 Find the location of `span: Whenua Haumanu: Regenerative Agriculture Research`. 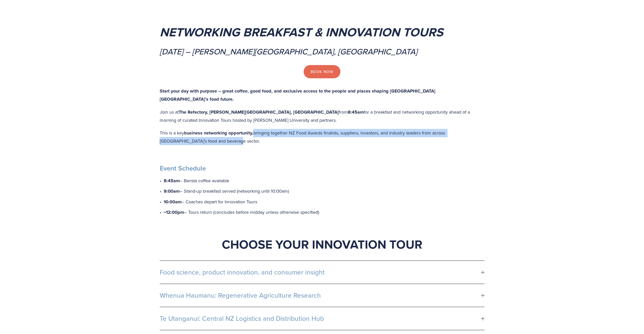

span: Whenua Haumanu: Regenerative Agriculture Research is located at coordinates (320, 296).